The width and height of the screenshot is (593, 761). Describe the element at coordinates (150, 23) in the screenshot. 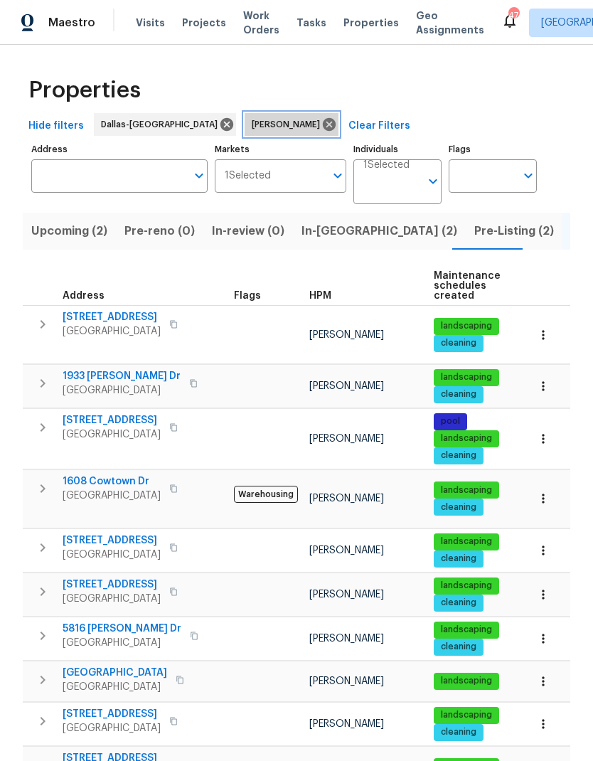

I see `span: Visits` at that location.